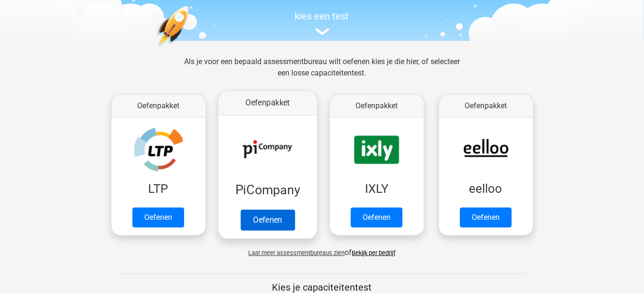 The height and width of the screenshot is (293, 644). I want to click on div: Als je voor een bepaald assessmentbureau wilt oefenen kies je die hier, of selecteer een losse ca..., so click(322, 73).